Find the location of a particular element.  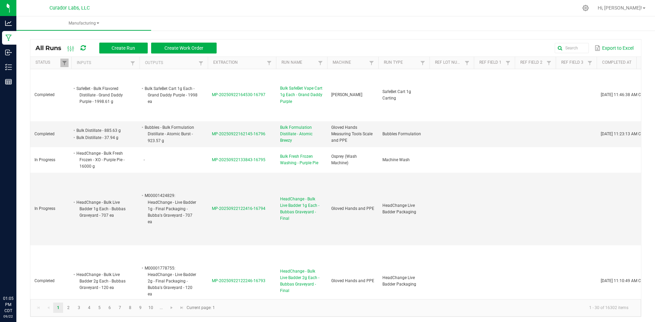

span: Machine Wash is located at coordinates (396, 160).